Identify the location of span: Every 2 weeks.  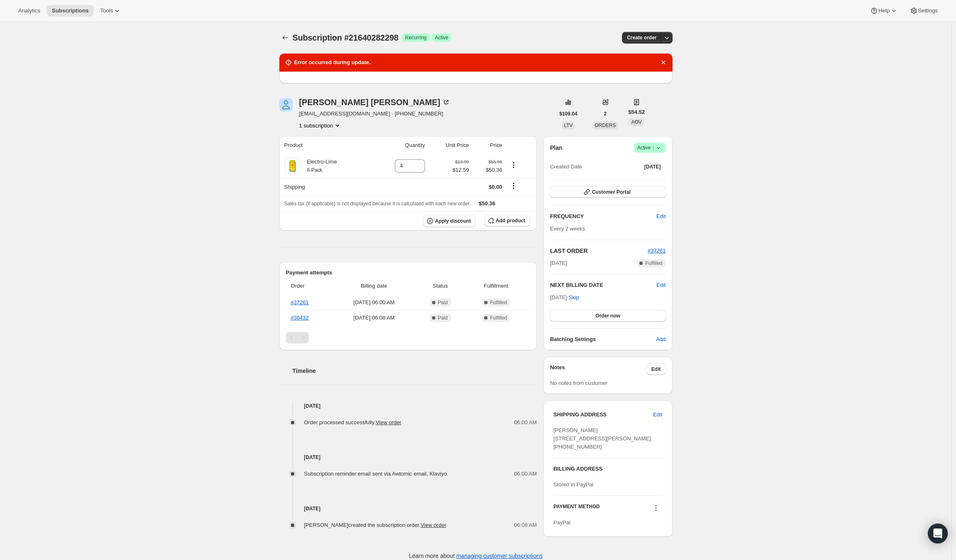
(568, 228).